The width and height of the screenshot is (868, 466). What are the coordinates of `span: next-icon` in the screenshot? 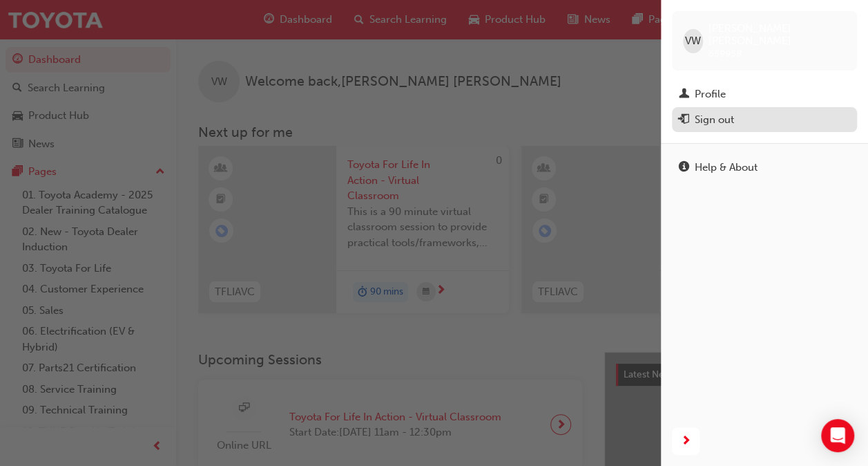 It's located at (685, 441).